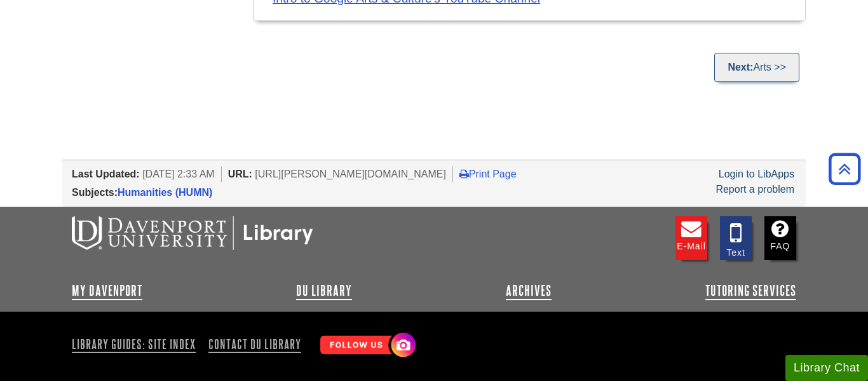 The image size is (868, 381). Describe the element at coordinates (105, 174) in the screenshot. I see `span: Last Updated:` at that location.